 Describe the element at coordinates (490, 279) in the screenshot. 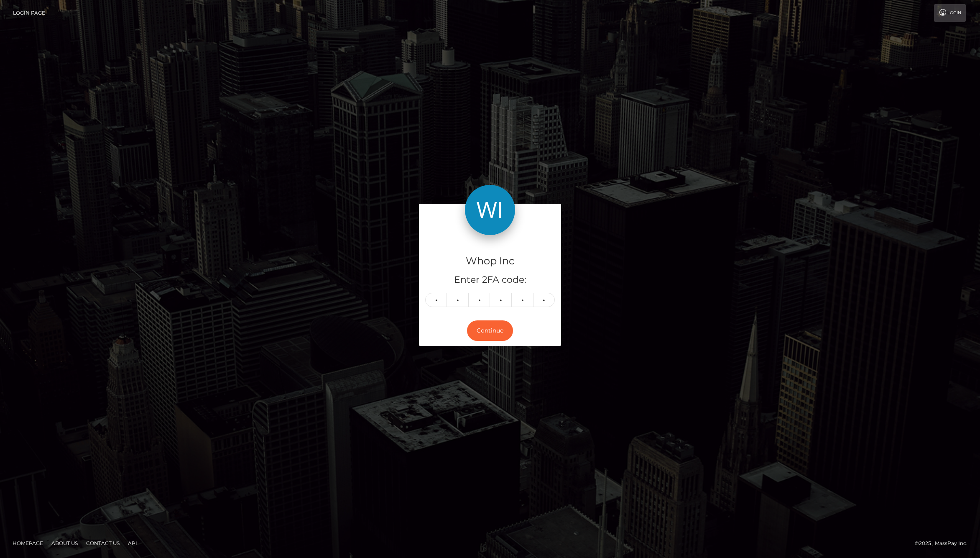

I see `h5: Enter 2FA code:` at that location.